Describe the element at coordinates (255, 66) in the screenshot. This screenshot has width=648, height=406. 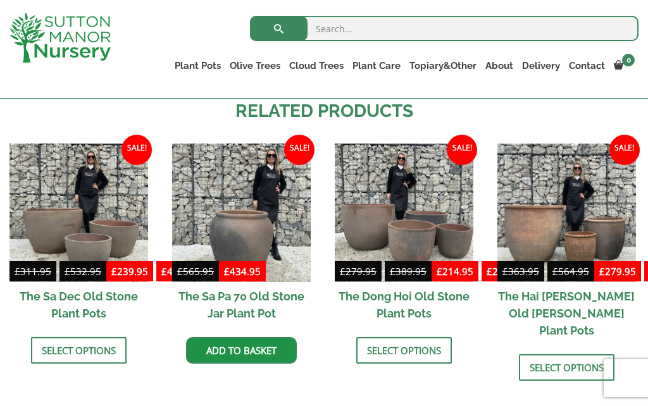
I see `a: Olive Trees` at that location.